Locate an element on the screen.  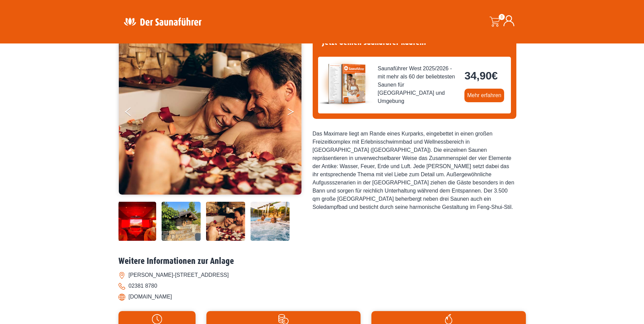
img: der-saunafuehrer-2025-west.jpg is located at coordinates (345, 84).